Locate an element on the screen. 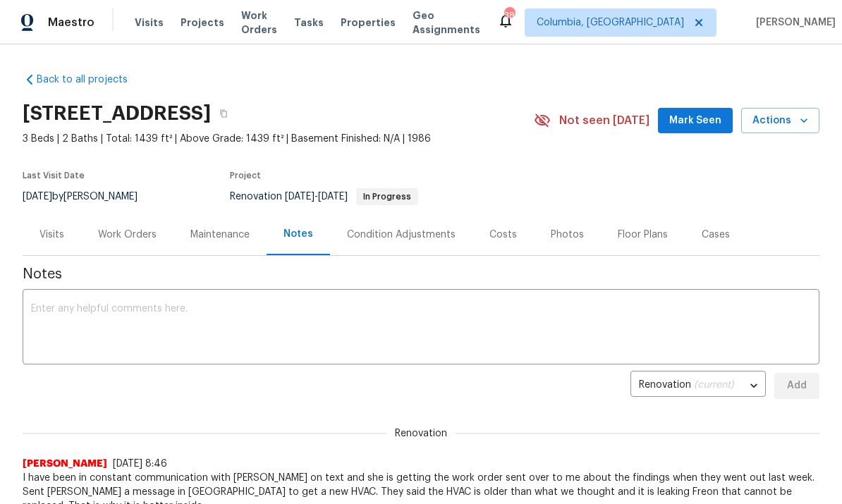 The width and height of the screenshot is (842, 504). span: 3 Beds | 2 Baths | Total: 1439 ft² | Above Grade: 1439 ft² | Basement Finished: N/A | 1986 is located at coordinates (278, 139).